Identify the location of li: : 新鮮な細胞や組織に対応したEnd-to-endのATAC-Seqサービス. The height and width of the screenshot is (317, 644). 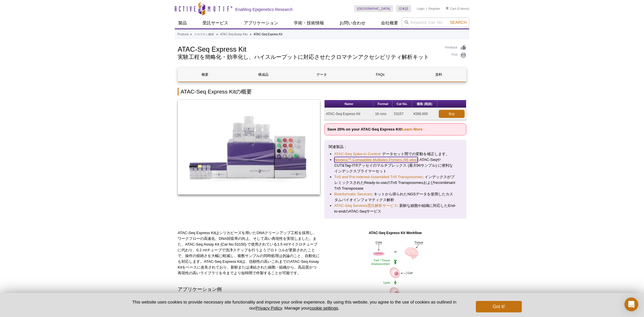
(395, 209).